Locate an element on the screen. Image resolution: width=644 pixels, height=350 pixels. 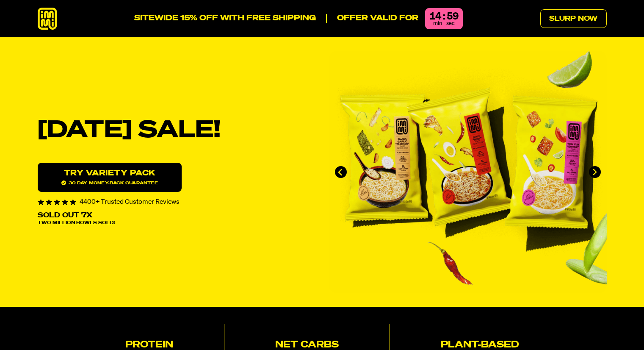
span: min is located at coordinates (438, 24).